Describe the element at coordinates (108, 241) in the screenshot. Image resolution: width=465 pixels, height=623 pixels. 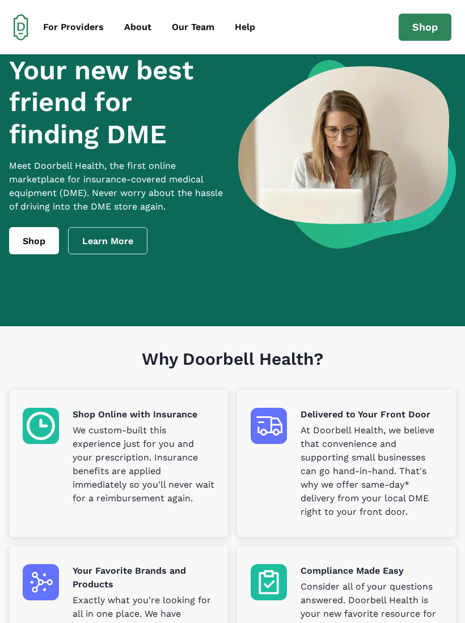
I see `a: Learn More` at that location.